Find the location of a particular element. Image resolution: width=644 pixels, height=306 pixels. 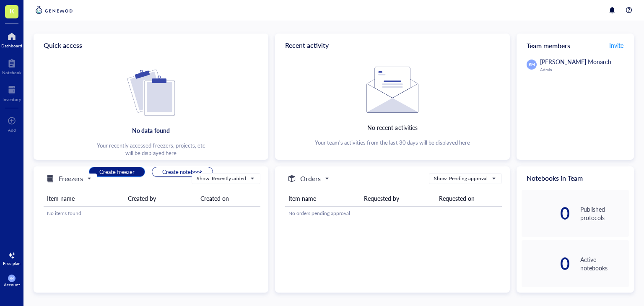

button: Invite is located at coordinates (617, 45).